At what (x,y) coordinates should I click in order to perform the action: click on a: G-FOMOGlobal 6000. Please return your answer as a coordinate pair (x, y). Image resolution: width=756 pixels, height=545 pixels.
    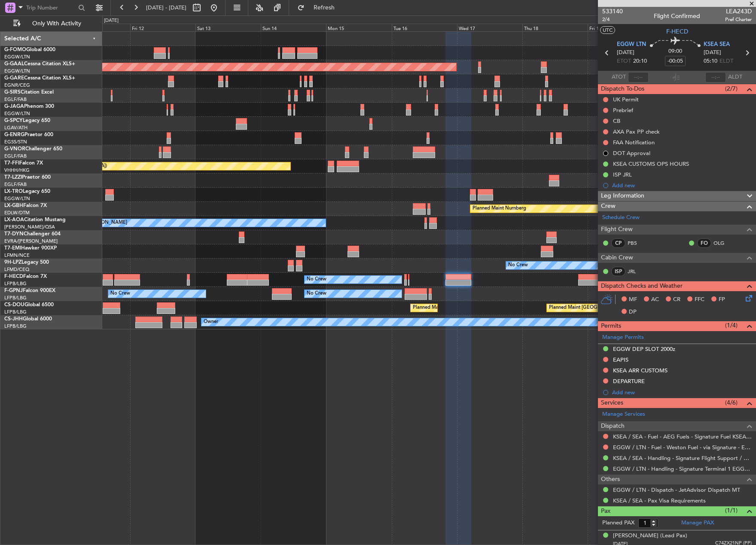
    Looking at the image, I should click on (29, 50).